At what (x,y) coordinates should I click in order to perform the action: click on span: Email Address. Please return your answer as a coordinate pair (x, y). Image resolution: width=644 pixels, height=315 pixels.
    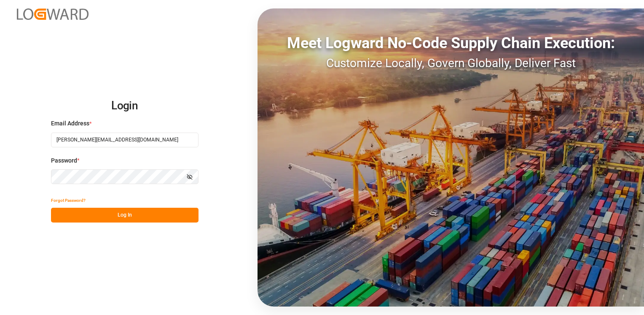
    Looking at the image, I should click on (70, 123).